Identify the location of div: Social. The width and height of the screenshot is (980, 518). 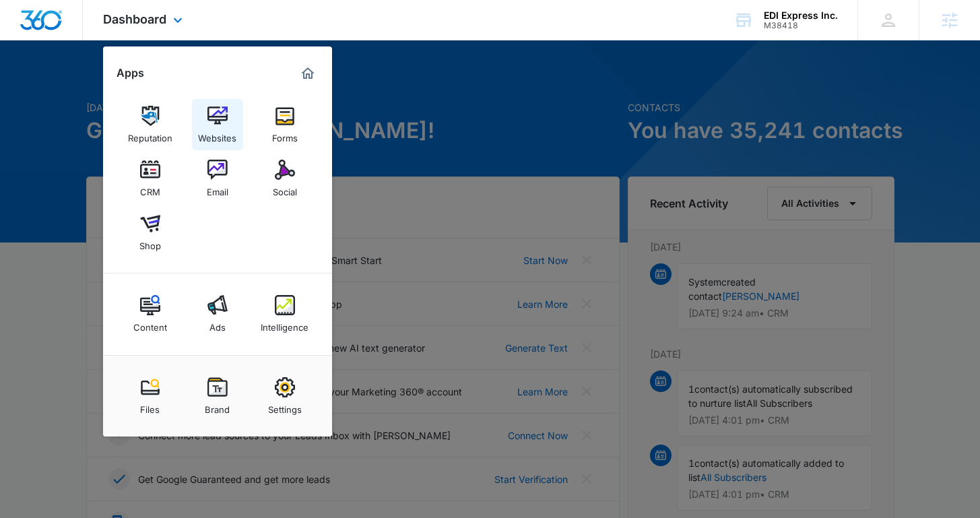
(285, 188).